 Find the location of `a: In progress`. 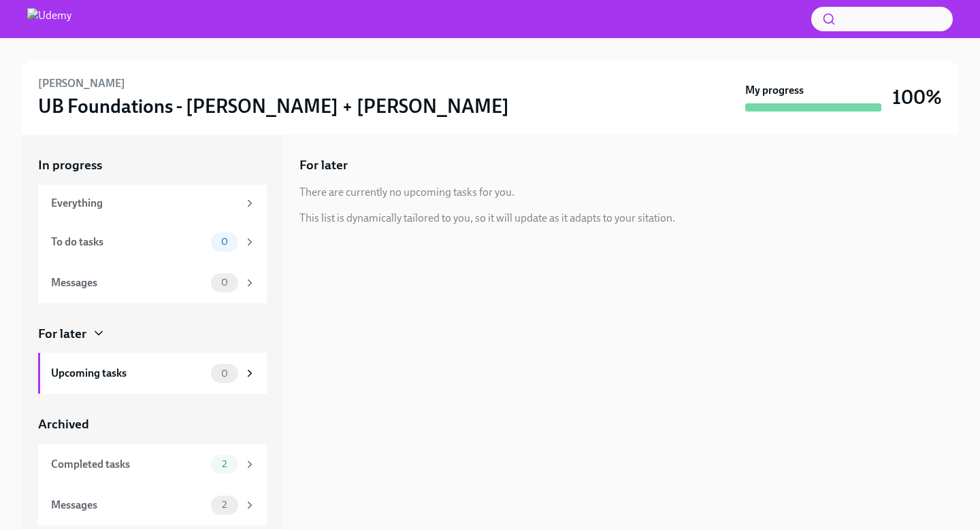

a: In progress is located at coordinates (152, 165).